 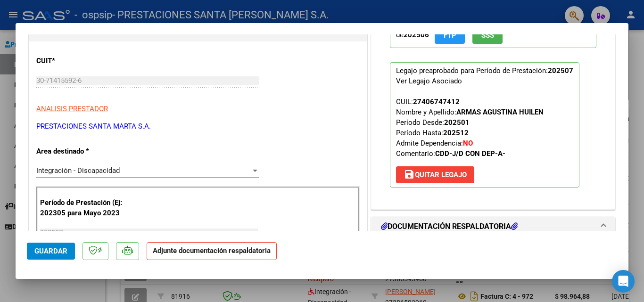 I want to click on strong: 202506, so click(x=416, y=35).